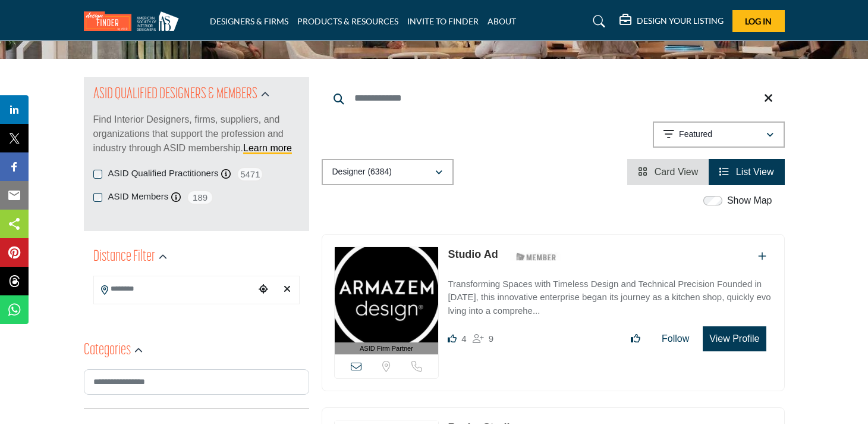  I want to click on a: View Card, so click(668, 171).